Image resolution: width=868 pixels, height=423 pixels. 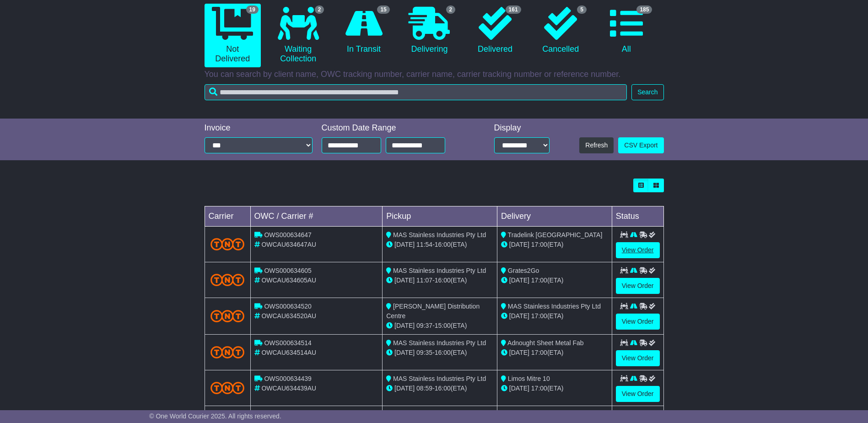 What do you see at coordinates (424, 352) in the screenshot?
I see `span: 09:35` at bounding box center [424, 352].